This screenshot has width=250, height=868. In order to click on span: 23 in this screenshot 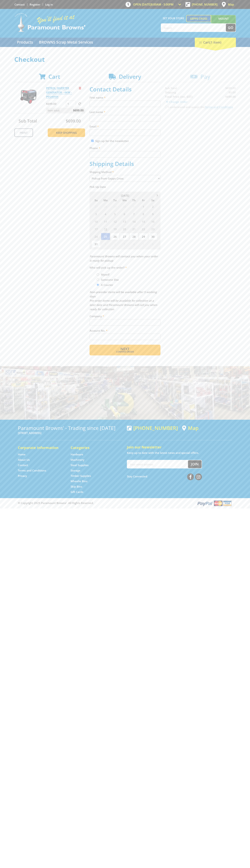, I will do `click(153, 229)`.